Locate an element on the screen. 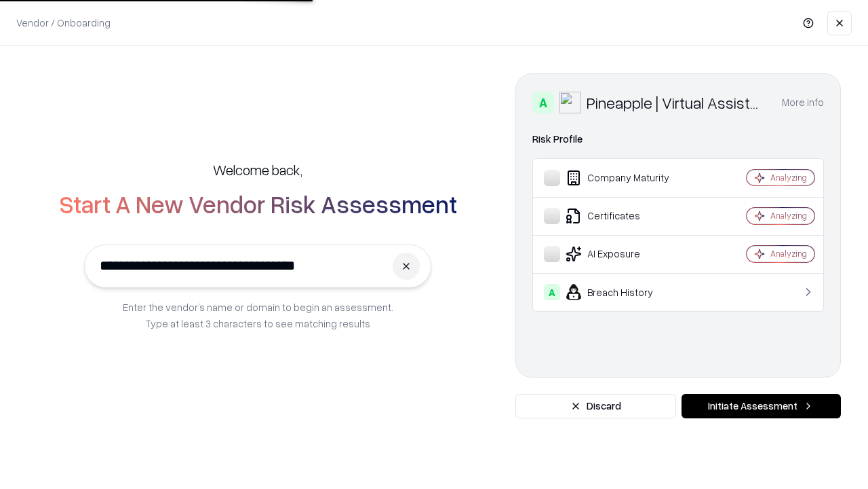 This screenshot has width=868, height=489. h2: Start A New Vendor Risk Assessment is located at coordinates (258, 204).